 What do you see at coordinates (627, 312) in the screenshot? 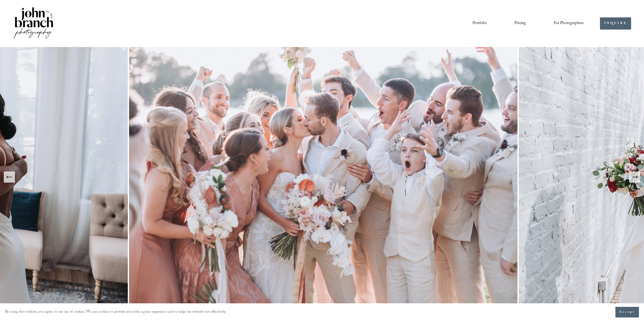
I see `button: Accept` at bounding box center [627, 312].